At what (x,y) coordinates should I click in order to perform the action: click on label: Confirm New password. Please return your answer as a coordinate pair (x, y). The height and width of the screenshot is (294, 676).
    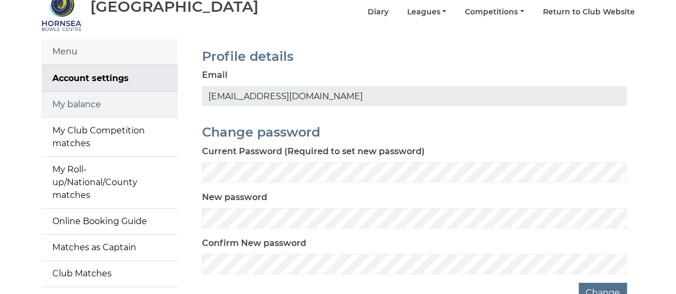
    Looking at the image, I should click on (254, 244).